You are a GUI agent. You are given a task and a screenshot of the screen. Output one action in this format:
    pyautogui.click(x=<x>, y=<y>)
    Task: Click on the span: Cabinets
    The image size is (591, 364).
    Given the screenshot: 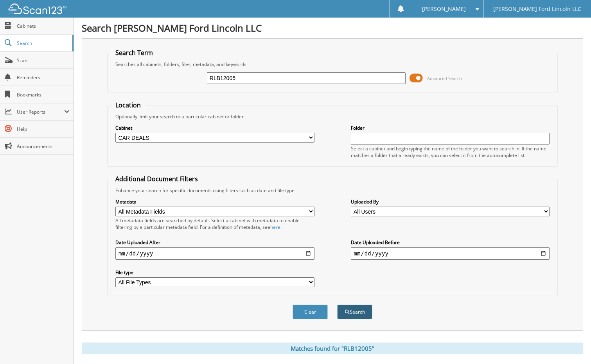 What is the action you would take?
    pyautogui.click(x=43, y=26)
    